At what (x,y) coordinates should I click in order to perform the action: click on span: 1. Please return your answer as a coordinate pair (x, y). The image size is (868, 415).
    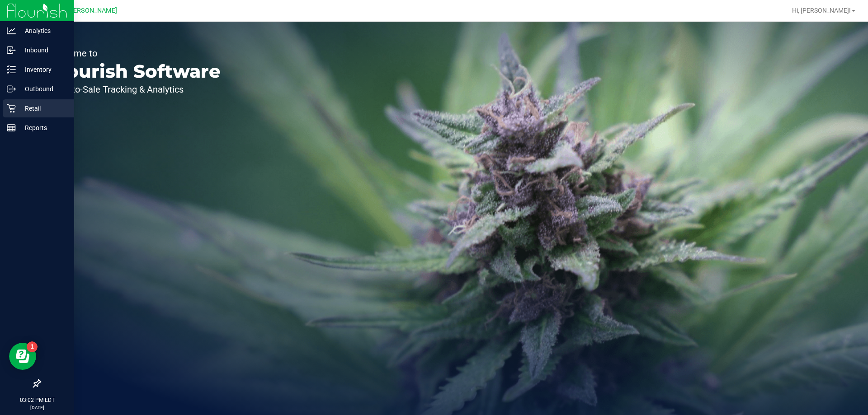
    Looking at the image, I should click on (6, 5).